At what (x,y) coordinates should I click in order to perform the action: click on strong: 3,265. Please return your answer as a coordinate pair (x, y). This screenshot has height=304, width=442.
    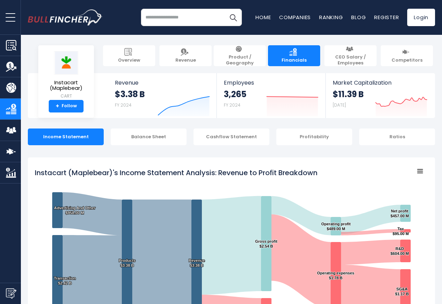
    Looking at the image, I should click on (235, 94).